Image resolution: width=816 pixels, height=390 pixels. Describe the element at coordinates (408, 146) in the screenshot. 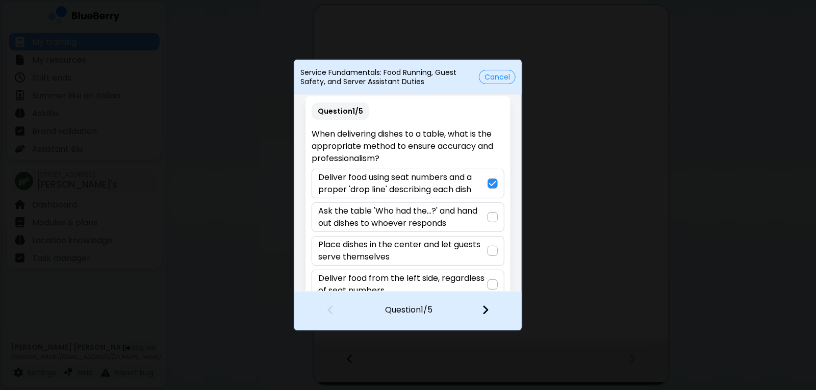

I see `p: When delivering dishes to a table, what is the appropriate method to ensure accuracy and professi...` at that location.